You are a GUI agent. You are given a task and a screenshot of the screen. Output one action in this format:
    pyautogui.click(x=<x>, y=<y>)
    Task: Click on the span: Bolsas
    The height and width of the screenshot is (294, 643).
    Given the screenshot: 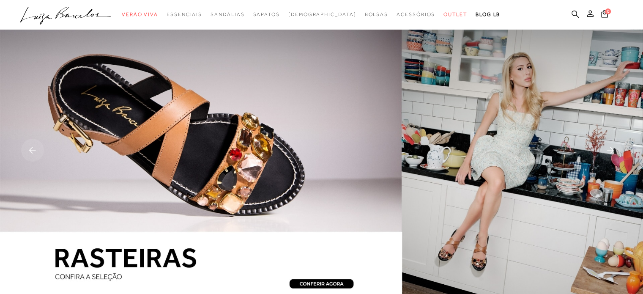 What is the action you would take?
    pyautogui.click(x=376, y=14)
    